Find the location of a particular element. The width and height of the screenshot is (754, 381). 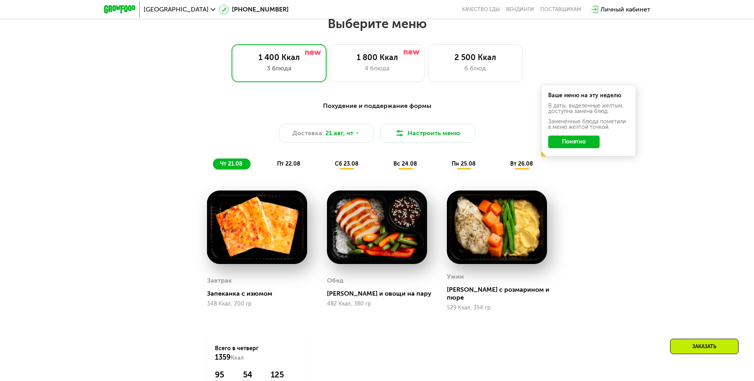

h2: Выберите меню is located at coordinates (377, 24).